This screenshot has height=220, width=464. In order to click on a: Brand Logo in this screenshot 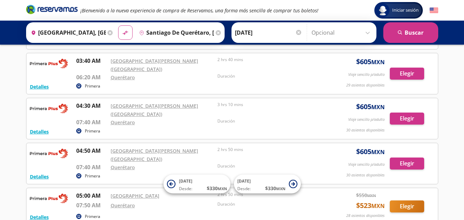, I will do `click(52, 10)`.